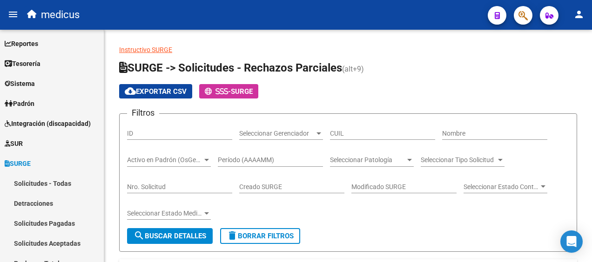  Describe the element at coordinates (21, 44) in the screenshot. I see `span: Reportes` at that location.